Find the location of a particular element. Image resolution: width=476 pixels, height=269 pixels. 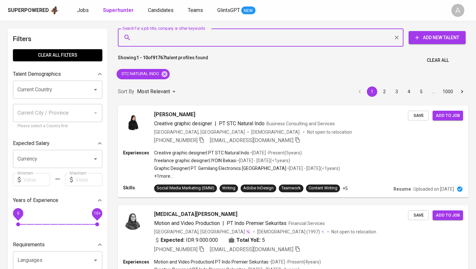

p: Motion and Video Production | PT Indo Premier Sekuritas is located at coordinates (211, 262).